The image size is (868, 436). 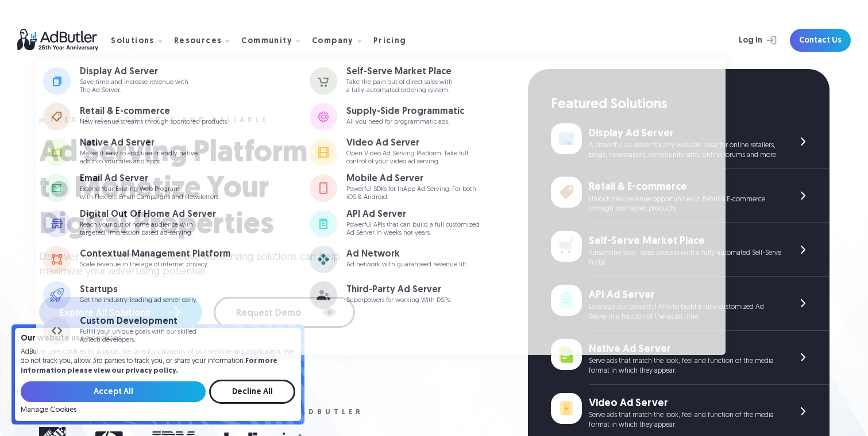 I want to click on a: Pricing, so click(x=395, y=40).